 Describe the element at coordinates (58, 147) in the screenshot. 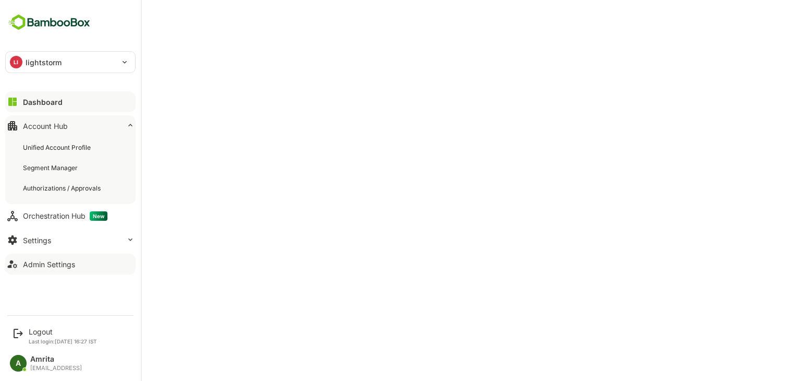

I see `div: Unified Account Profile` at that location.